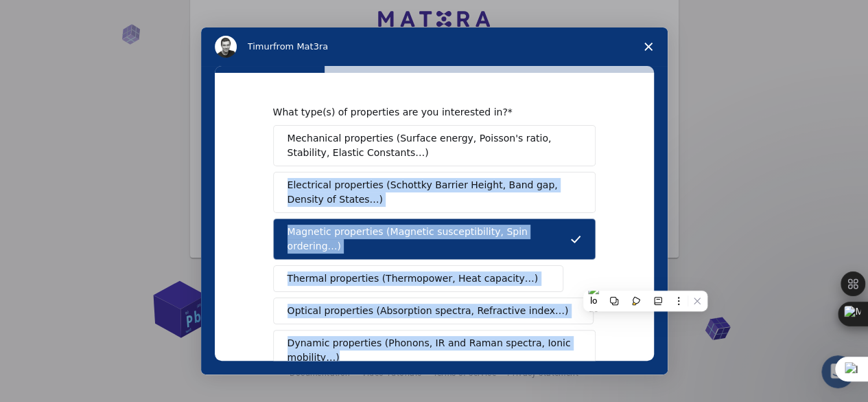  I want to click on span: Support, so click(52, 16).